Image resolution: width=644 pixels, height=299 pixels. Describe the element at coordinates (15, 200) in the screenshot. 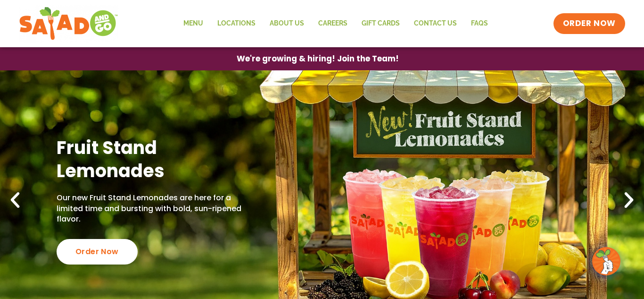

I see `div: Previous slide` at that location.